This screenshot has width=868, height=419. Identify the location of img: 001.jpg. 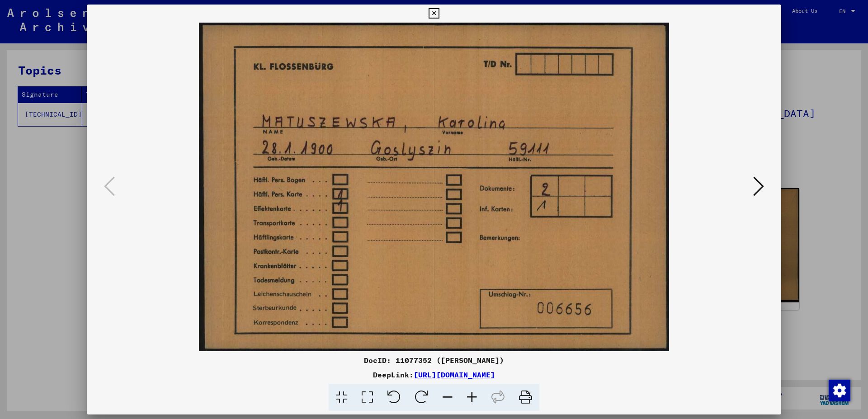
(434, 187).